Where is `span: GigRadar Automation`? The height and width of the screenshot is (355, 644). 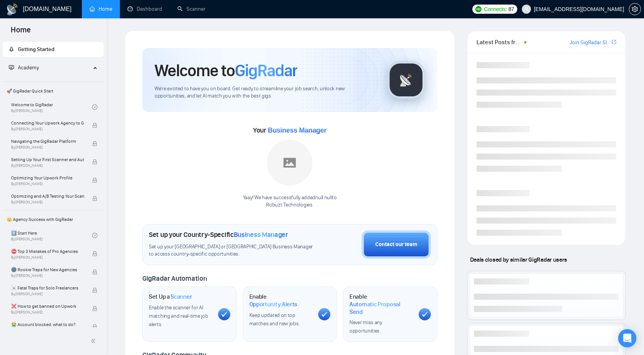 span: GigRadar Automation is located at coordinates (174, 279).